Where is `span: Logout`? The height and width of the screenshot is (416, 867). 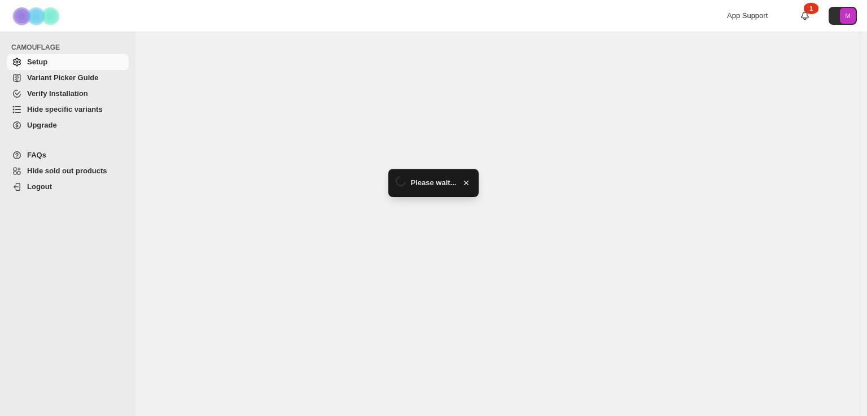 span: Logout is located at coordinates (40, 186).